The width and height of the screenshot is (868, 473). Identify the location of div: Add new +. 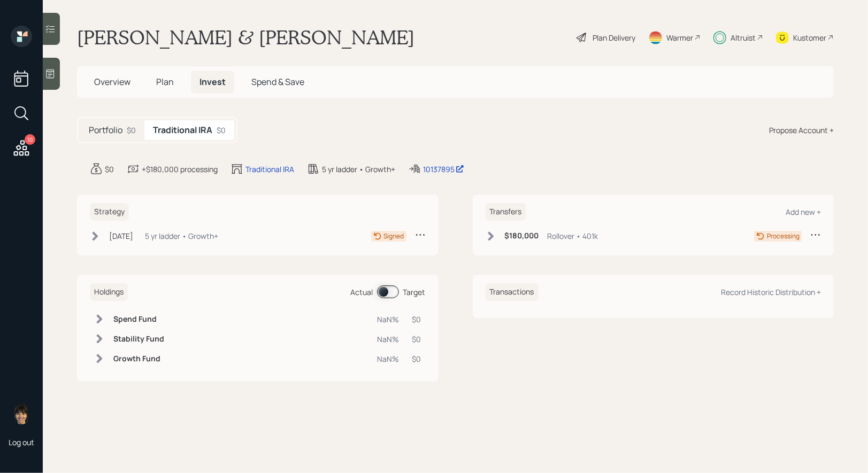
(803, 212).